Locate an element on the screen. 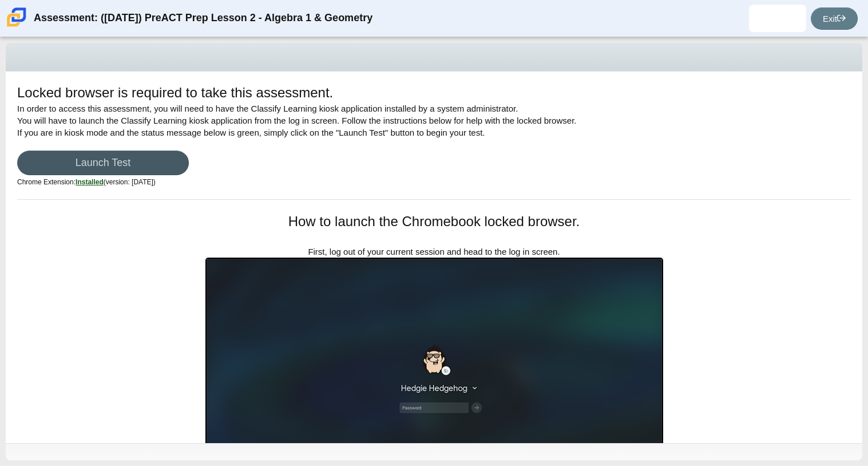  h1: Locked browser is required to take this assessment. is located at coordinates (175, 93).